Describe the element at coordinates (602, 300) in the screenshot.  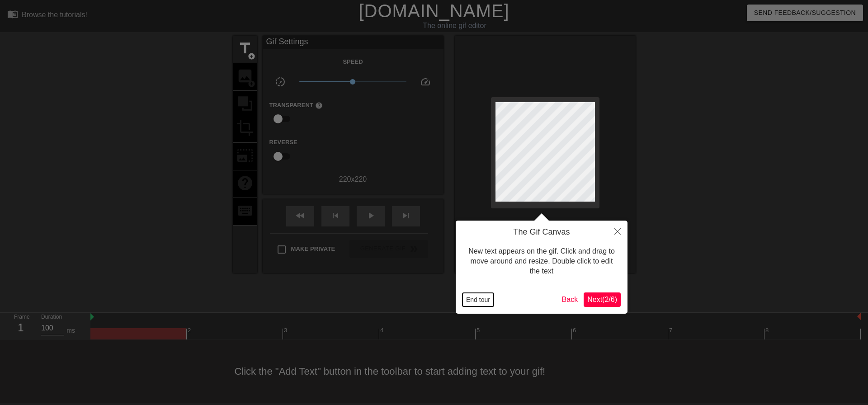
I see `button: Next` at that location.